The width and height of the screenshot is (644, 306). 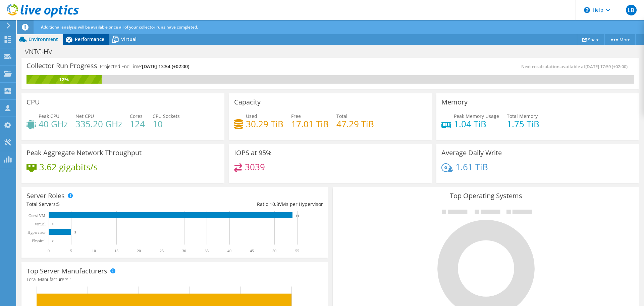 What do you see at coordinates (587, 10) in the screenshot?
I see `svg: \n` at bounding box center [587, 10].